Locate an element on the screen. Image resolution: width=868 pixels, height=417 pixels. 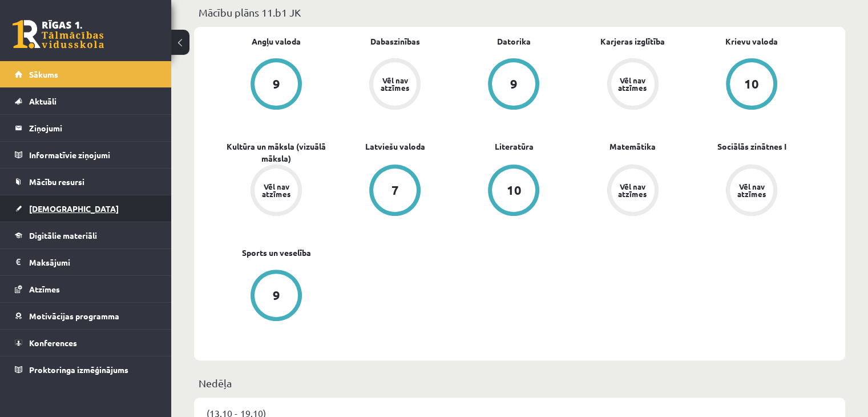
span: Aktuāli is located at coordinates (43, 101).